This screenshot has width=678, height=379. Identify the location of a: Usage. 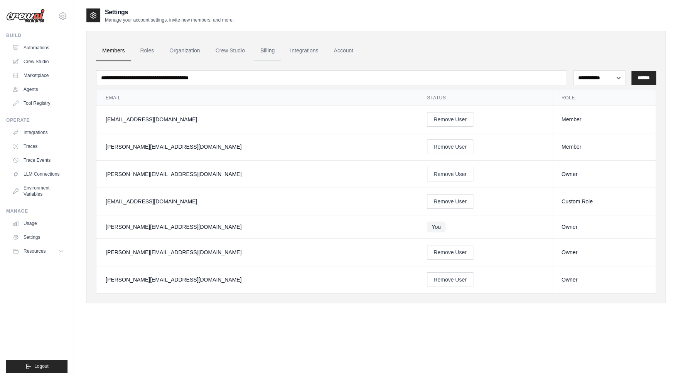
(38, 224).